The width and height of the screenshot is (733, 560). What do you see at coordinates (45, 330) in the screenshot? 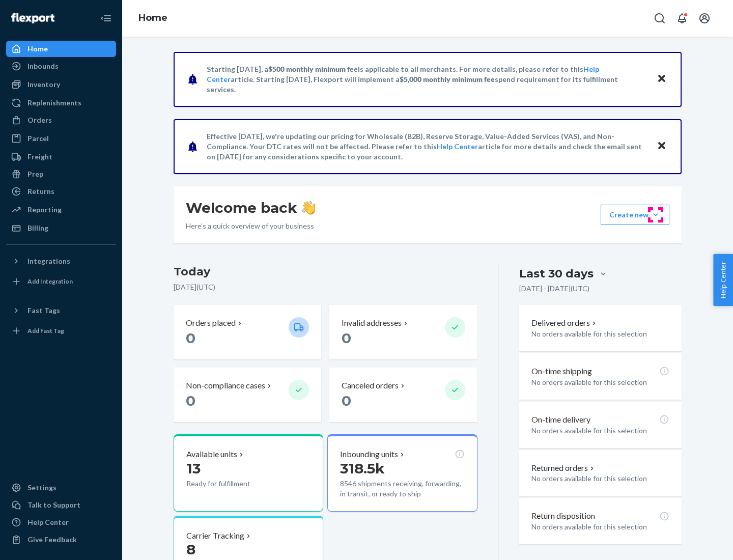
I see `div: Add Fast Tag` at bounding box center [45, 330].